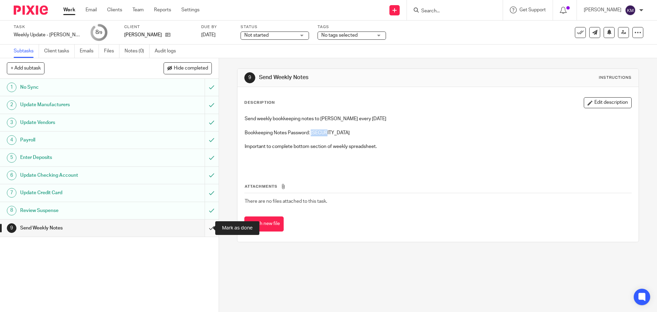 Image resolution: width=657 pixels, height=312 pixels. I want to click on label: Due by, so click(217, 27).